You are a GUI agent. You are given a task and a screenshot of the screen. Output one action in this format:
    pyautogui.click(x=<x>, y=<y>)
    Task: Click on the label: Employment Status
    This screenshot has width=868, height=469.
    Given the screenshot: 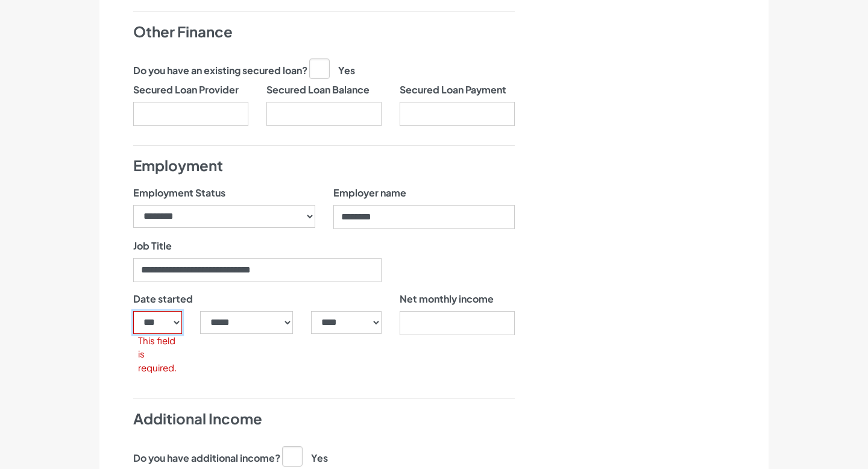 What is the action you would take?
    pyautogui.click(x=179, y=193)
    